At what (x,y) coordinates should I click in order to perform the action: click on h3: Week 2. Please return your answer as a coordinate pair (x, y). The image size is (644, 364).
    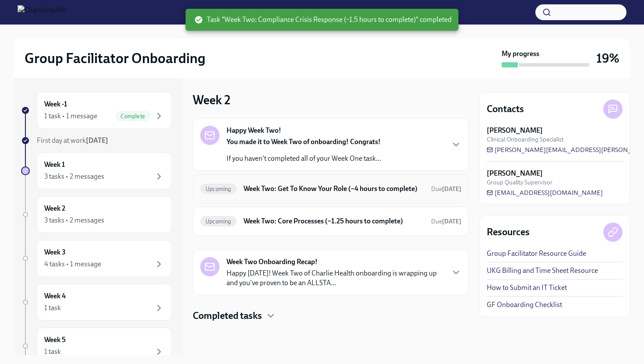
    Looking at the image, I should click on (212, 100).